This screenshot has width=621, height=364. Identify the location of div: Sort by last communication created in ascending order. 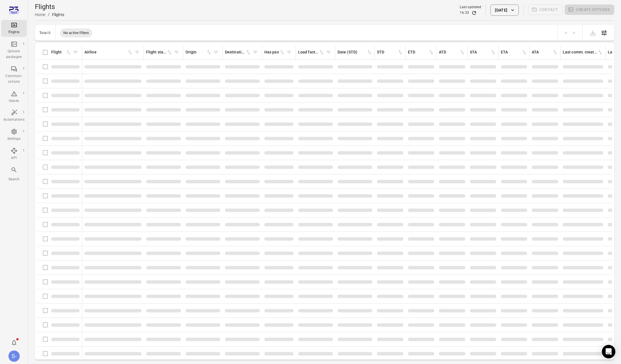
(583, 53).